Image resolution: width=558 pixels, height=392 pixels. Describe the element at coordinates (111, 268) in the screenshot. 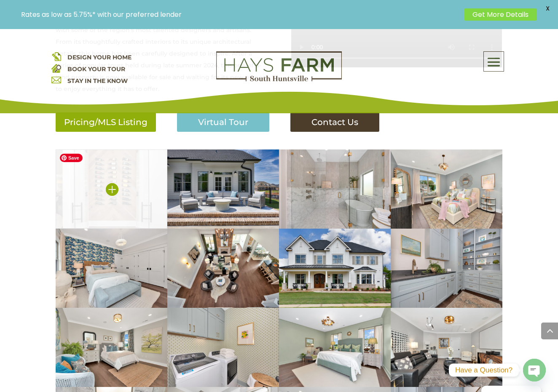

I see `img: 2106-Forest-Gate-81-400x284.jpg` at that location.